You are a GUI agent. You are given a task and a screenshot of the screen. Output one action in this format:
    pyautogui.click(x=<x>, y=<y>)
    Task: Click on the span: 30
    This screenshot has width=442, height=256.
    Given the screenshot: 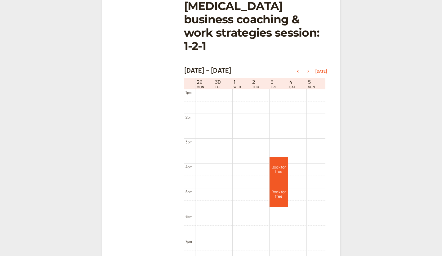 What is the action you would take?
    pyautogui.click(x=218, y=82)
    